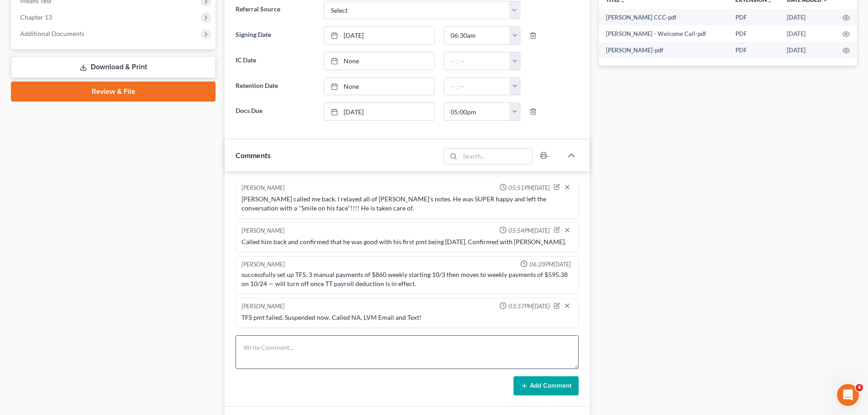 This screenshot has height=415, width=868. Describe the element at coordinates (36, 17) in the screenshot. I see `span: Chapter 13` at that location.